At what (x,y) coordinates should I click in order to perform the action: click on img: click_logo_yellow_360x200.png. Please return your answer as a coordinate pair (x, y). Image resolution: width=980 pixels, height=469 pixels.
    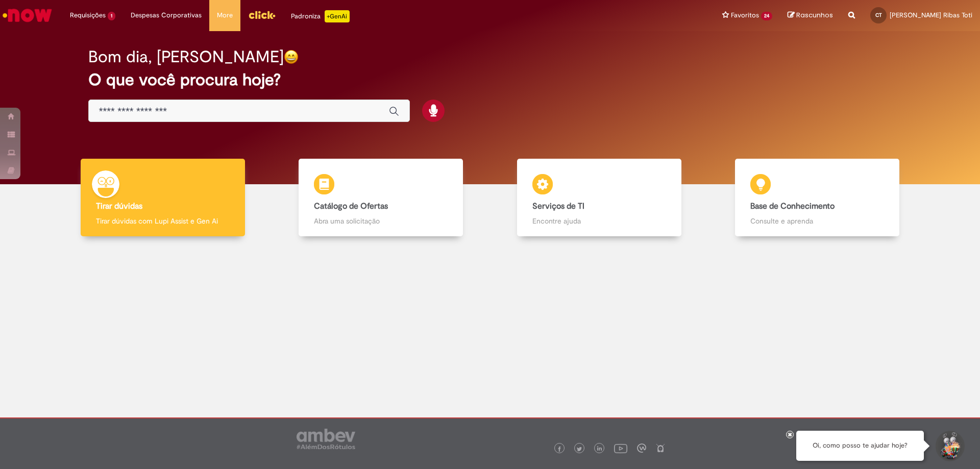
    Looking at the image, I should click on (261, 15).